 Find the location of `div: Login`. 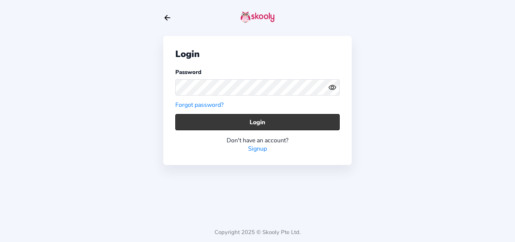

div: Login is located at coordinates (258, 54).